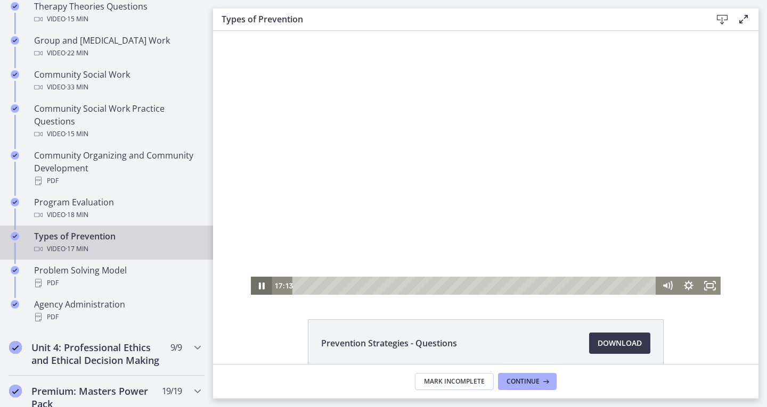 The height and width of the screenshot is (407, 767). What do you see at coordinates (389, 344) in the screenshot?
I see `span: Prevention Strategies - Questions` at bounding box center [389, 344].